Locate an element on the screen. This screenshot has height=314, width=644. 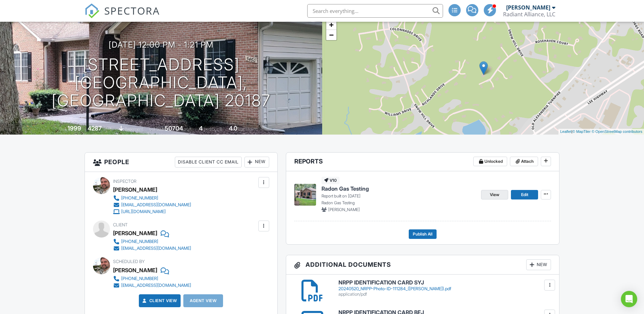
h3: Additional Documents is located at coordinates (423, 265).